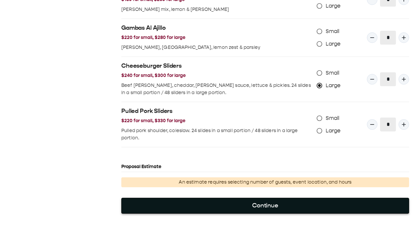 This screenshot has width=417, height=248. I want to click on h3: $240 for small, $300 for large, so click(216, 76).